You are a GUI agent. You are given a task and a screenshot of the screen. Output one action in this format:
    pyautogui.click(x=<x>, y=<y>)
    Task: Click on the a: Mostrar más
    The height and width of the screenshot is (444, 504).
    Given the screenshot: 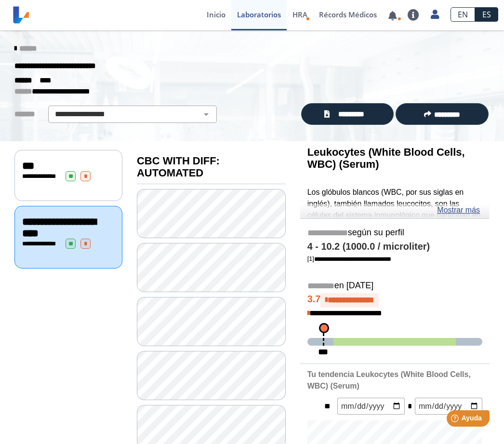 What is the action you would take?
    pyautogui.click(x=458, y=210)
    